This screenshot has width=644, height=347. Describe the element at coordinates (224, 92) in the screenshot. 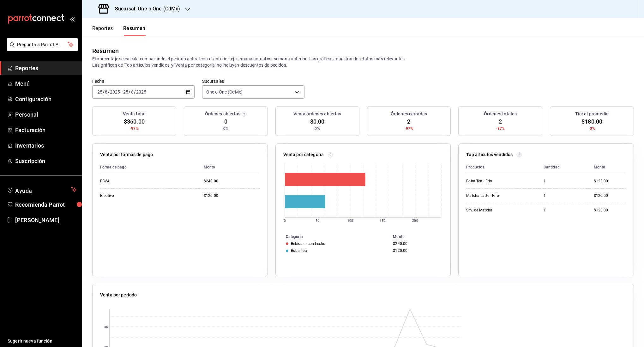

I see `span: One o One (CdMx)` at that location.